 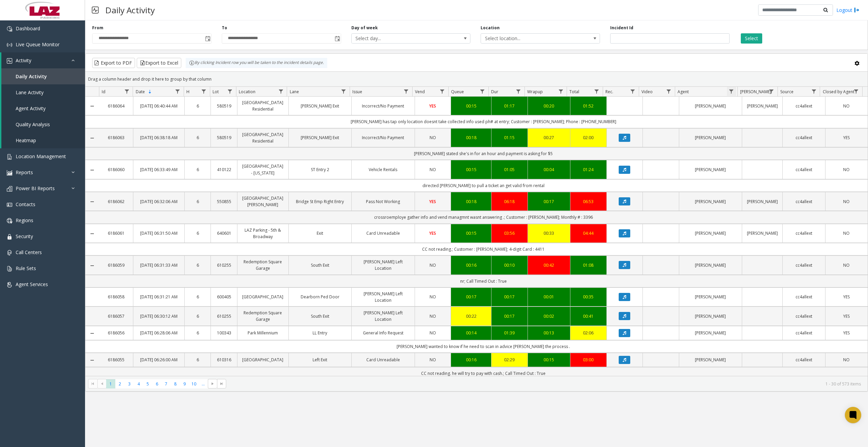 What do you see at coordinates (320, 202) in the screenshot?
I see `a: Bridge St Emp Right Entry` at bounding box center [320, 202].